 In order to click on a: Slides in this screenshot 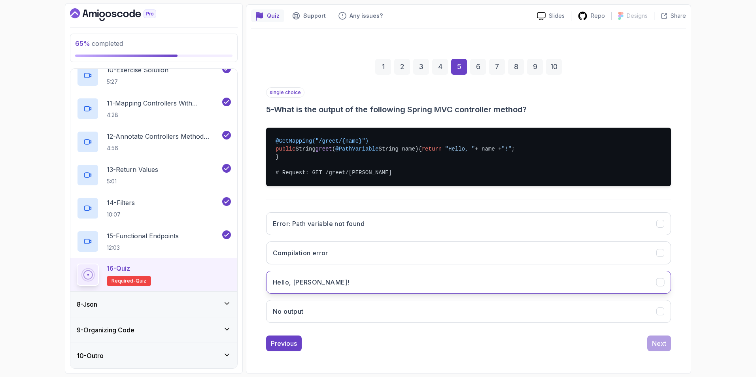, I will do `click(551, 16)`.